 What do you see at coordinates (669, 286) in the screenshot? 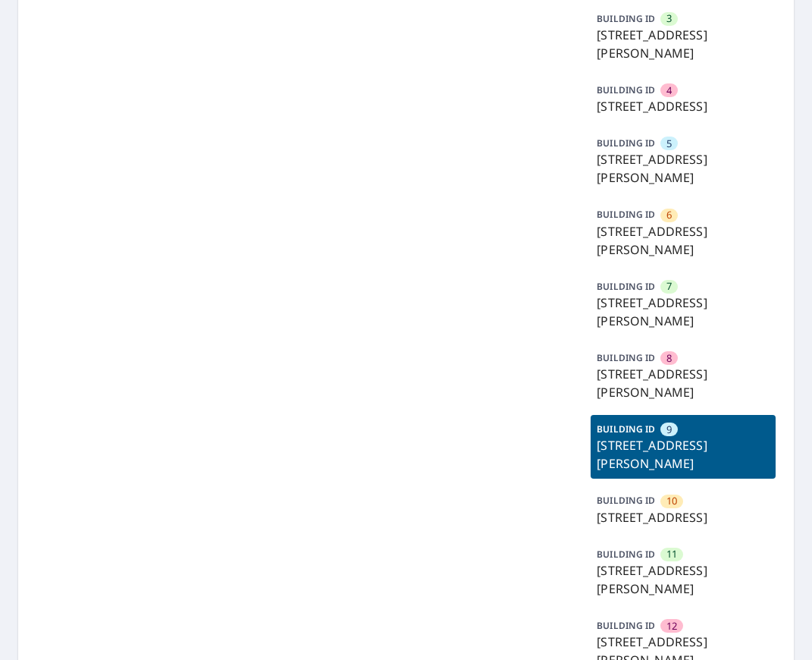
I see `span: 7` at bounding box center [669, 286].